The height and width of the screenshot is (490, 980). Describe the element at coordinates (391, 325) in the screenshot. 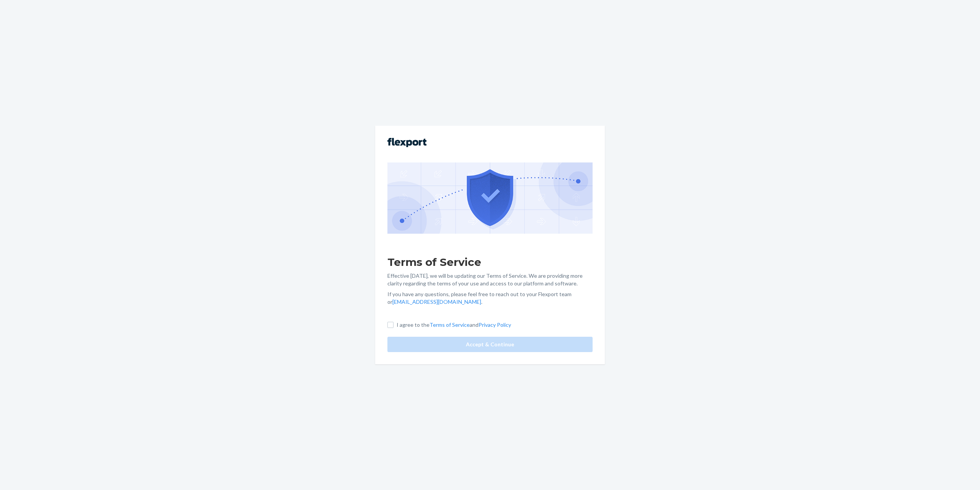

I see `input: I agree to theTerms of ServiceandPrivacy Policy` at that location.